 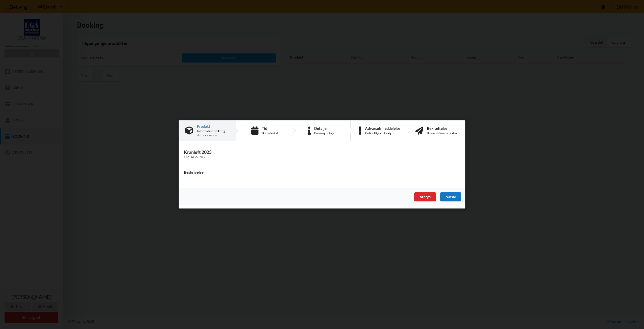 I want to click on h3: Kranløft 2025, so click(x=322, y=154).